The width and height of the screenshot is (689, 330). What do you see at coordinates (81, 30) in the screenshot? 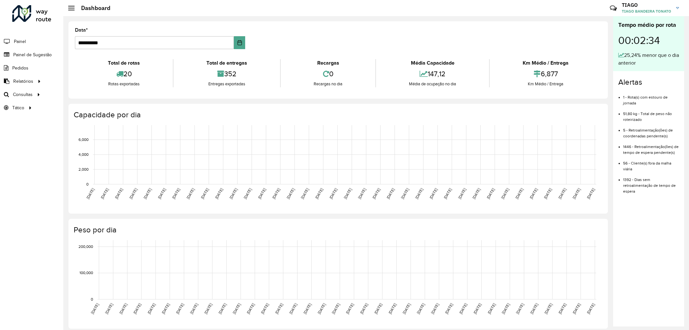
I see `label: Data` at bounding box center [81, 30].